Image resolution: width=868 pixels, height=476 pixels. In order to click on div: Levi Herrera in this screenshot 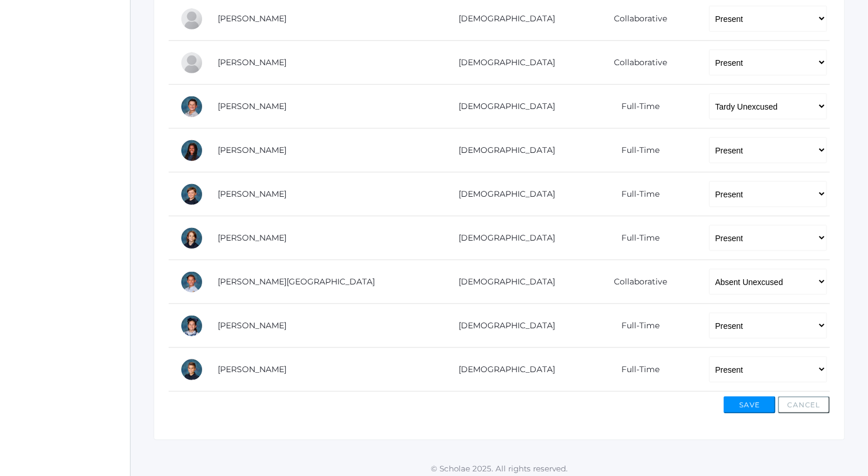, I will do `click(192, 107)`.